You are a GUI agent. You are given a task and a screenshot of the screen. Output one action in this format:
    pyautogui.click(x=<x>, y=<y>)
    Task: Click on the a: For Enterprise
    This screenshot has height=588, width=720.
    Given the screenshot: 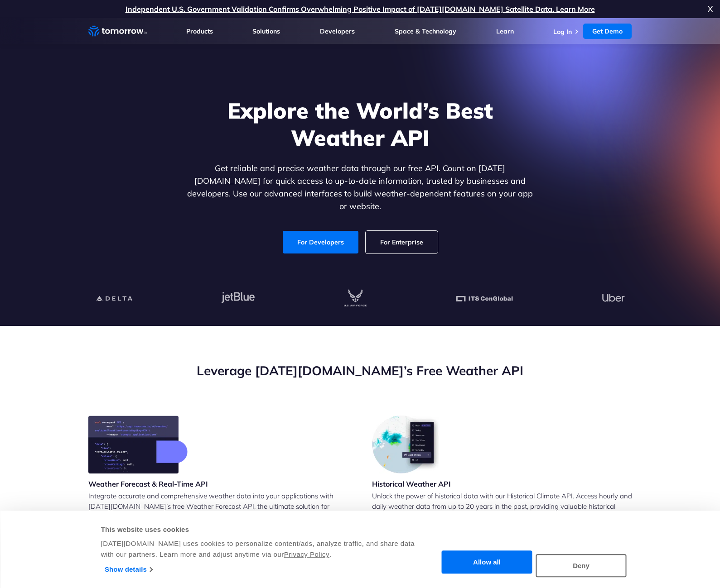 What is the action you would take?
    pyautogui.click(x=401, y=242)
    